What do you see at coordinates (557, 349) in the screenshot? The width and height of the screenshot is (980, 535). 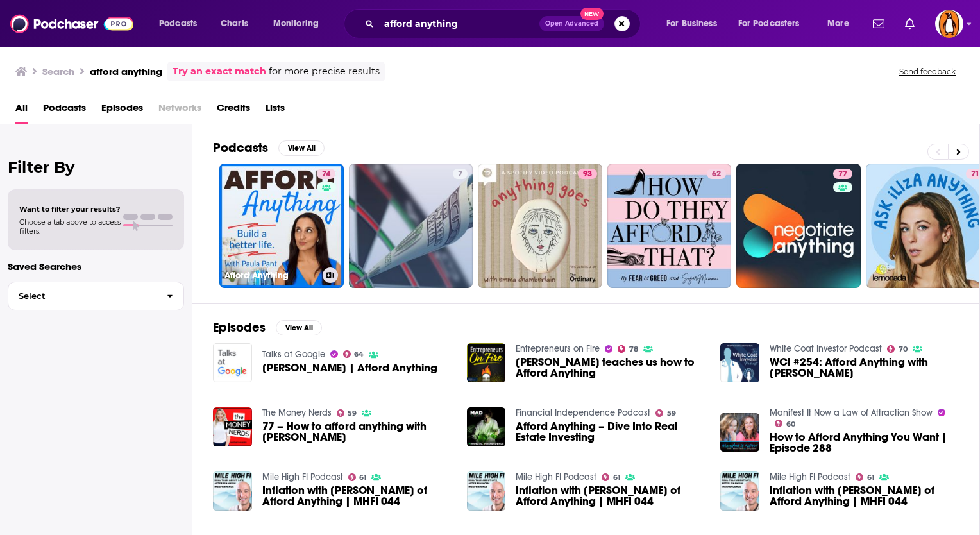 I see `a: Entrepreneurs on Fire` at bounding box center [557, 349].